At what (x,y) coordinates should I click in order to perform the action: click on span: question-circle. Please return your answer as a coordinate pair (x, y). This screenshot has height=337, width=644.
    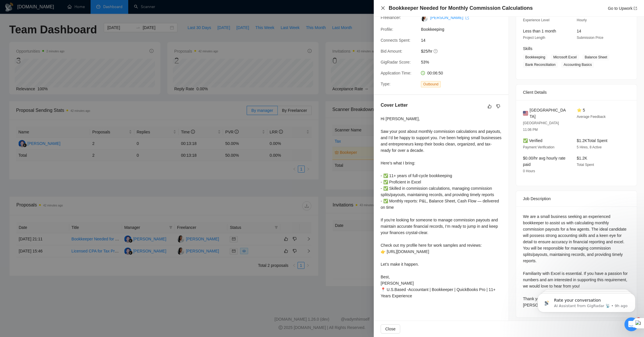
    Looking at the image, I should click on (436, 51).